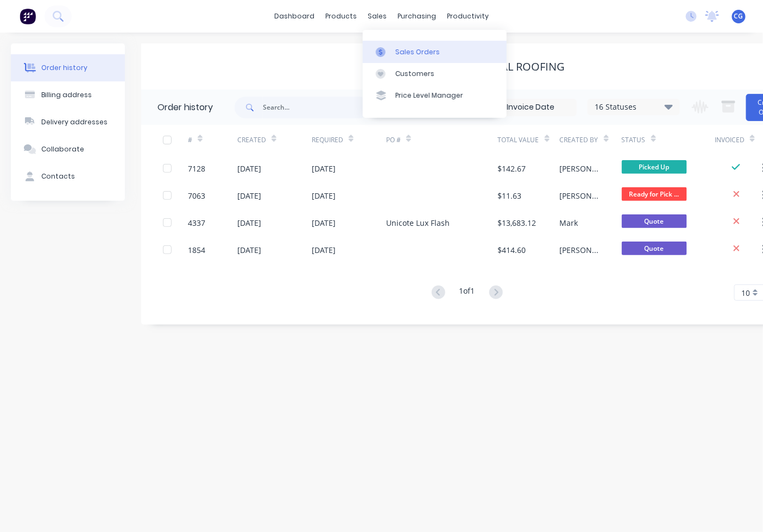  Describe the element at coordinates (68, 122) in the screenshot. I see `button: Delivery addresses` at that location.